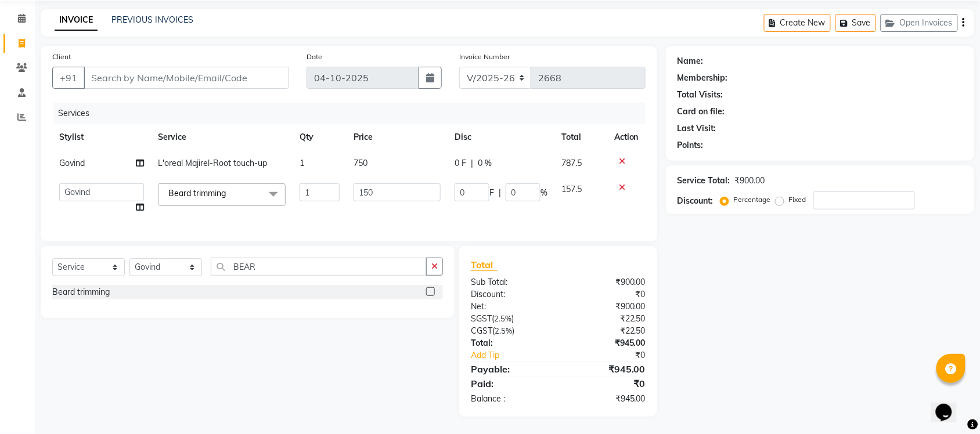 This screenshot has width=980, height=434. Describe the element at coordinates (511, 399) in the screenshot. I see `div: Balance :` at that location.